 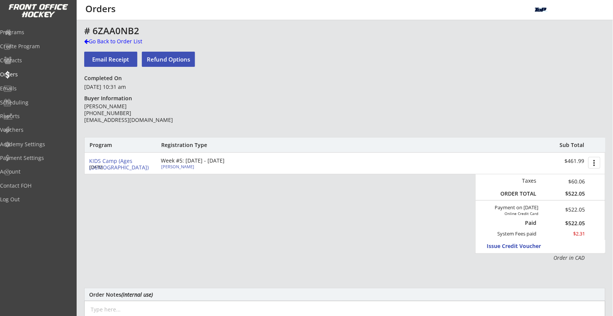 What do you see at coordinates (123, 41) in the screenshot?
I see `div: Go Back to Order List` at bounding box center [123, 41].